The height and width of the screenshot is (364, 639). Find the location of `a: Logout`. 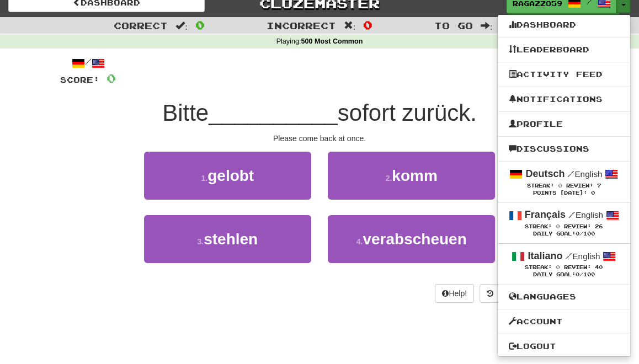

a: Logout is located at coordinates (564, 346).